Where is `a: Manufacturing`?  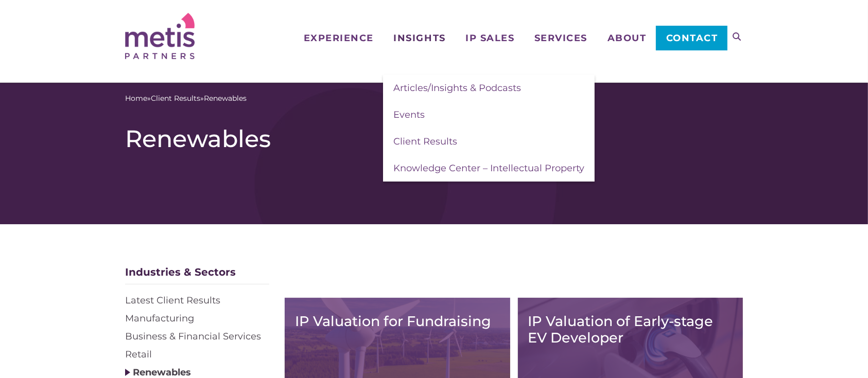
a: Manufacturing is located at coordinates (160, 319).